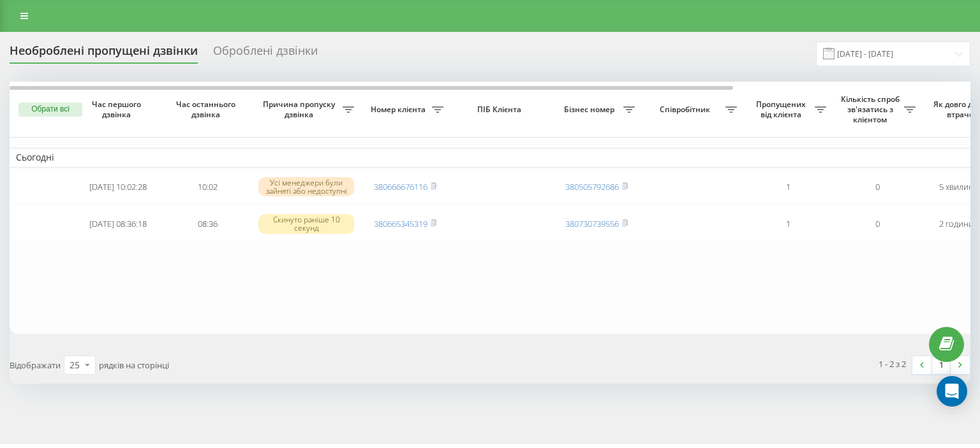 The width and height of the screenshot is (980, 448). I want to click on td: 08:36, so click(207, 224).